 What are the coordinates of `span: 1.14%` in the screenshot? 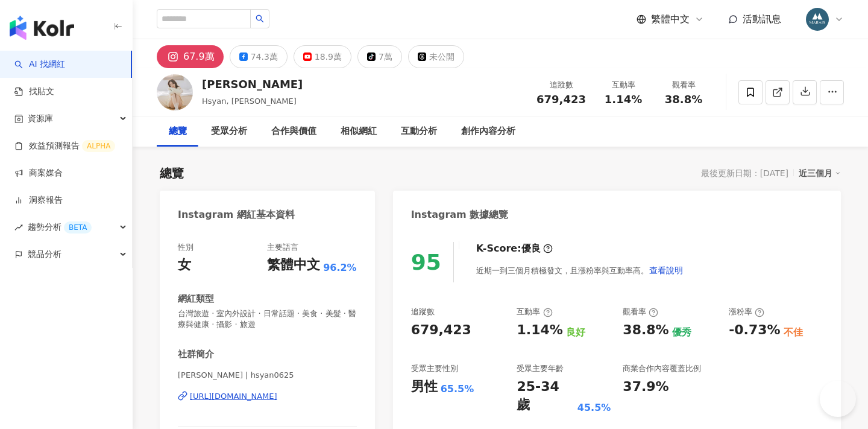 It's located at (623, 100).